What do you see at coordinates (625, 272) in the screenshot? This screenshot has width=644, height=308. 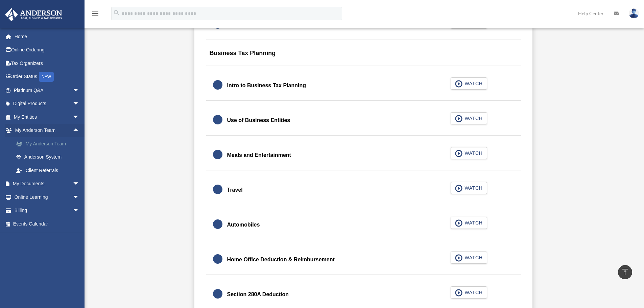 I see `a: vertical_align_top` at bounding box center [625, 272].